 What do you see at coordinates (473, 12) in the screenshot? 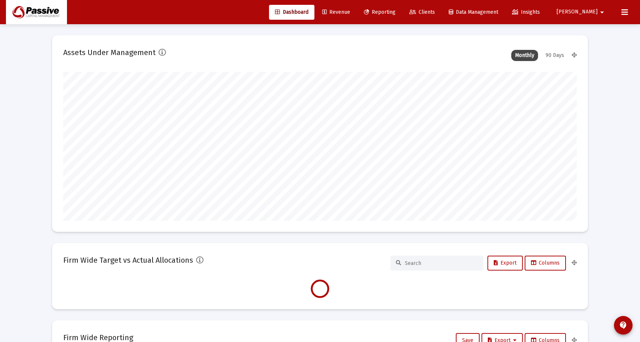
I see `a: Data Management` at bounding box center [473, 12].